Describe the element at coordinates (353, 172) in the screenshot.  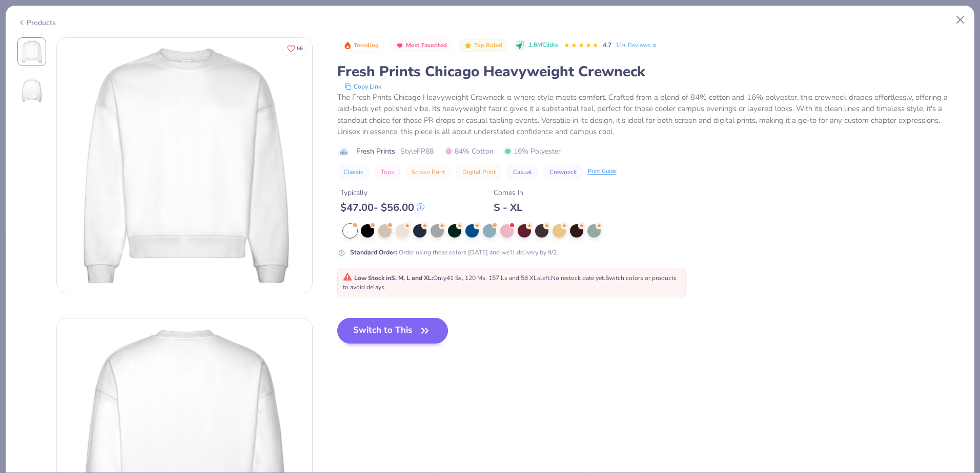
I see `button: Classic` at that location.